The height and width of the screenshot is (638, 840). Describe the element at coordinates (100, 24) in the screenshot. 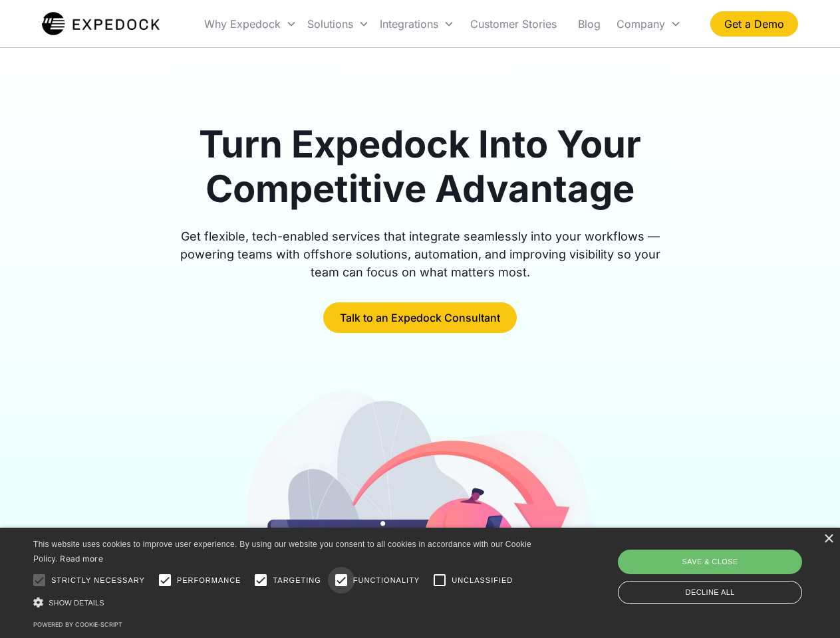

I see `a: home` at that location.